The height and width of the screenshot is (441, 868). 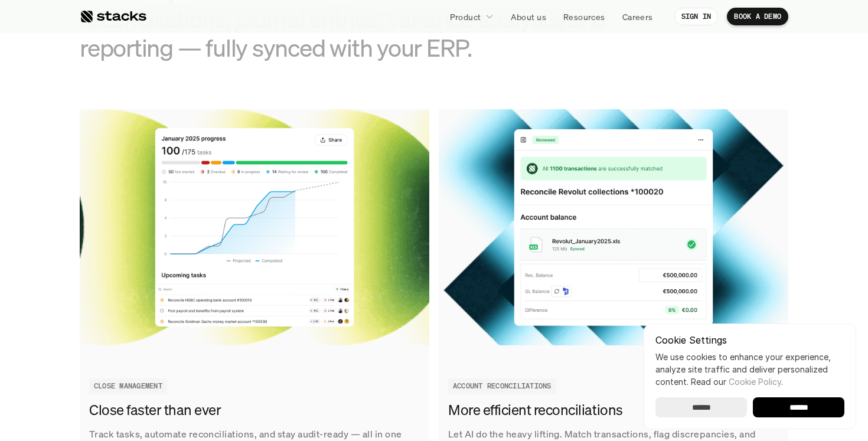 I want to click on p: Product, so click(x=465, y=17).